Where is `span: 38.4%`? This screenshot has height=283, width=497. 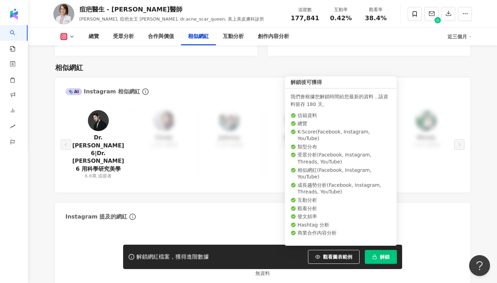 span: 38.4% is located at coordinates (375, 18).